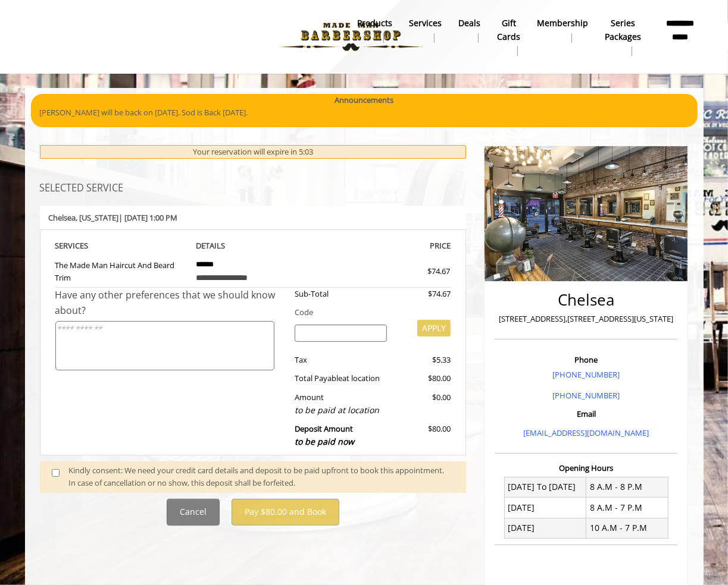  What do you see at coordinates (253, 189) in the screenshot?
I see `h3: SELECTED SERVICE` at bounding box center [253, 189].